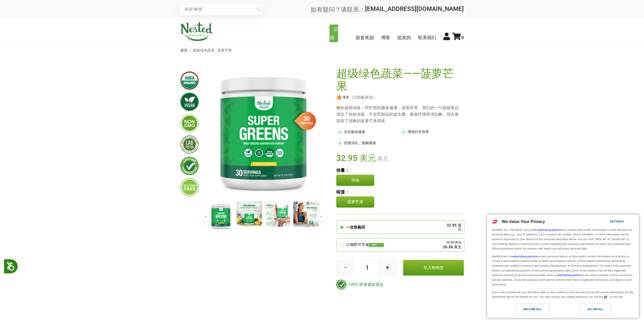 This screenshot has height=323, width=644. What do you see at coordinates (206, 217) in the screenshot?
I see `button: 以前的` at bounding box center [206, 217].